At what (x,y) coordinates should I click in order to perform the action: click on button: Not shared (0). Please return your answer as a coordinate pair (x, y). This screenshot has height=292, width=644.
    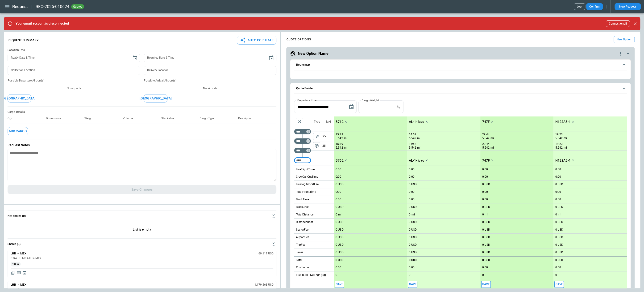
    Looking at the image, I should click on (142, 216).